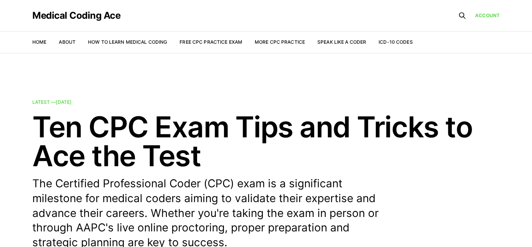  I want to click on a: ICD-10 Codes, so click(395, 42).